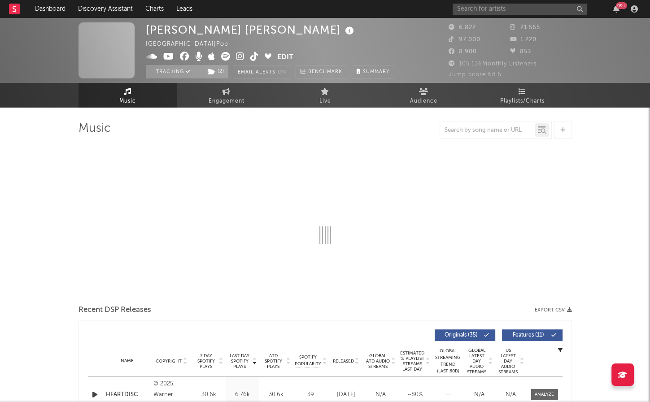 The width and height of the screenshot is (650, 402). Describe the element at coordinates (465, 335) in the screenshot. I see `button: Originals(35)` at that location.